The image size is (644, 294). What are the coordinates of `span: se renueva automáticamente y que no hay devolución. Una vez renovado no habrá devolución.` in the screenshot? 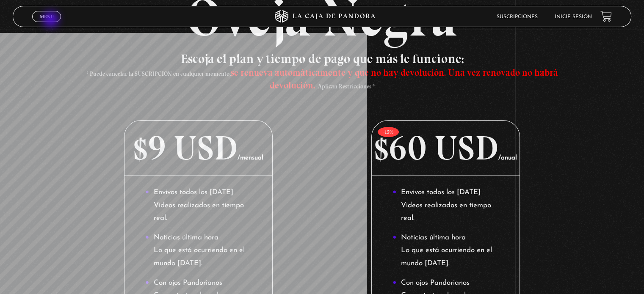 It's located at (394, 79).